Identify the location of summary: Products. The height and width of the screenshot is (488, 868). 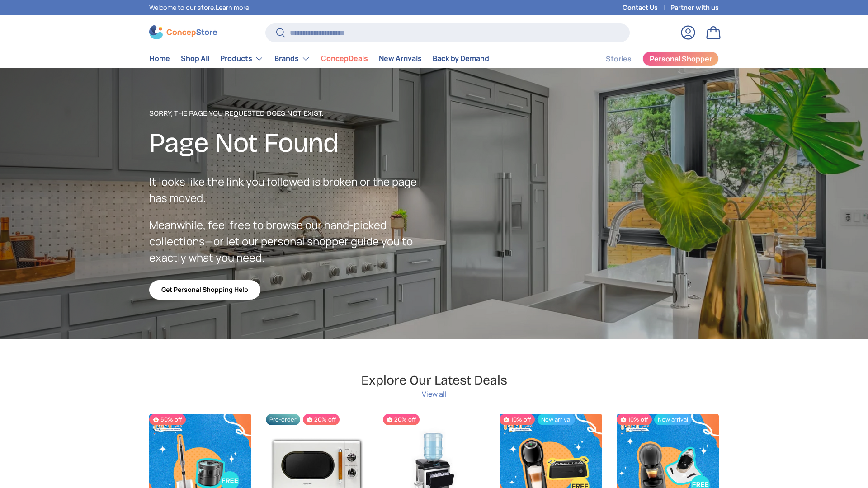
(242, 59).